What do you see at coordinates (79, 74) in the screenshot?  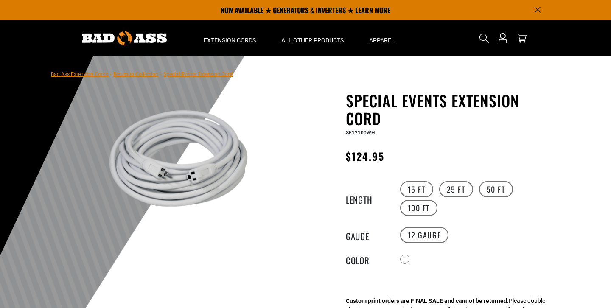 I see `a: Bad Ass Extension Cords` at bounding box center [79, 74].